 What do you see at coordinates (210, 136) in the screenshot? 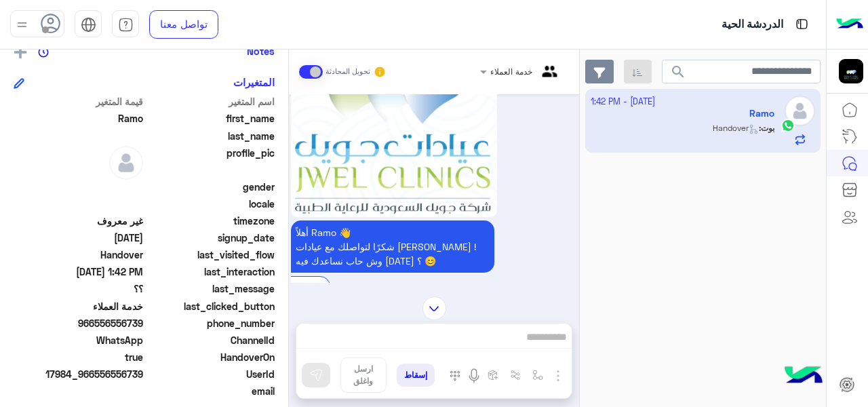
I see `span: last_name` at bounding box center [210, 136].